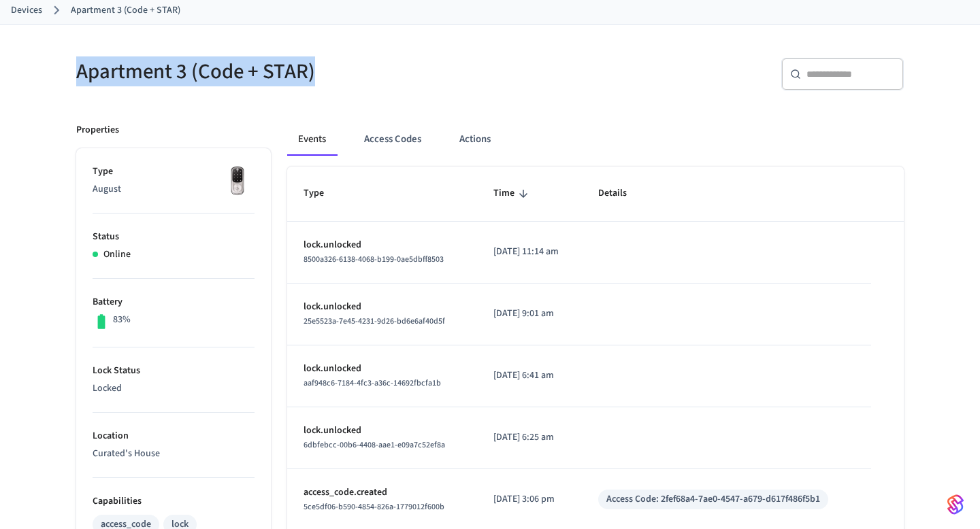  Describe the element at coordinates (117, 254) in the screenshot. I see `p: Online` at that location.